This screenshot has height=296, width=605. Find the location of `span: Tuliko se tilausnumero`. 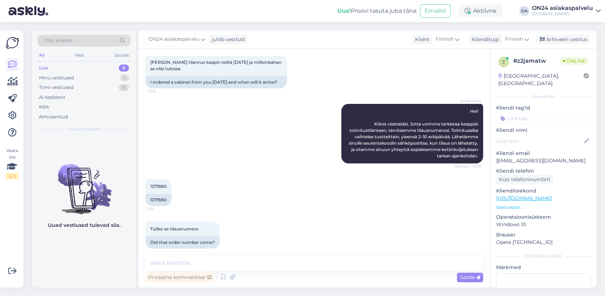

span: Tuliko se tilausnumero is located at coordinates (174, 228).